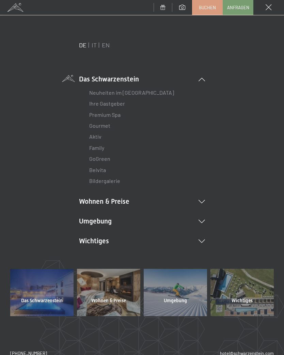  Describe the element at coordinates (175, 301) in the screenshot. I see `span: Umgebung` at that location.